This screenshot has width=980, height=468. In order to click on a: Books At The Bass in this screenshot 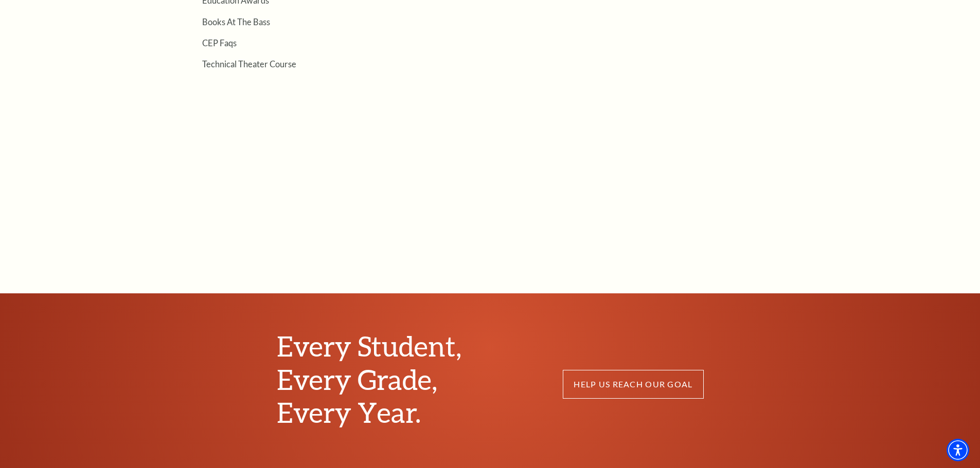, I will do `click(236, 22)`.